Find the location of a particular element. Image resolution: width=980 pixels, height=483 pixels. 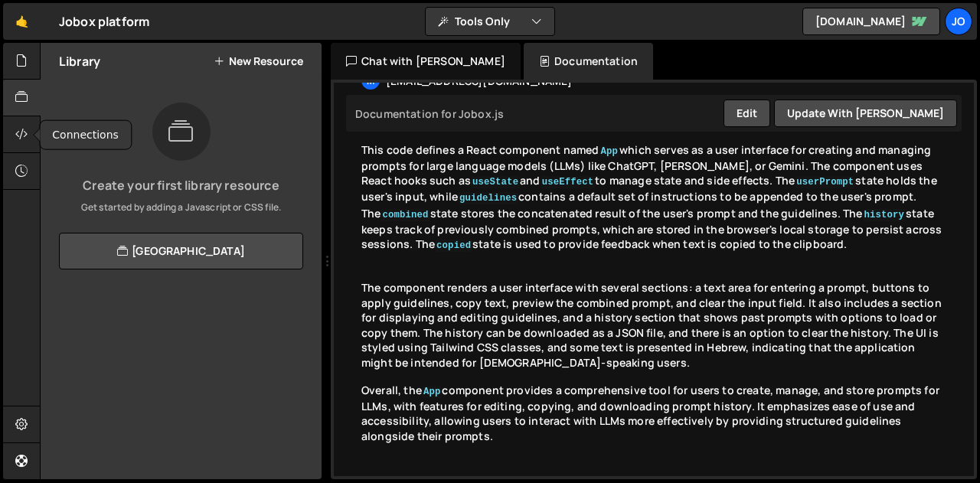

code: copied is located at coordinates (453, 245).